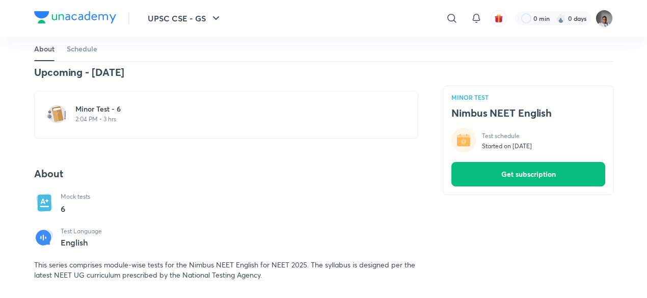 The image size is (647, 298). I want to click on a: About, so click(44, 49).